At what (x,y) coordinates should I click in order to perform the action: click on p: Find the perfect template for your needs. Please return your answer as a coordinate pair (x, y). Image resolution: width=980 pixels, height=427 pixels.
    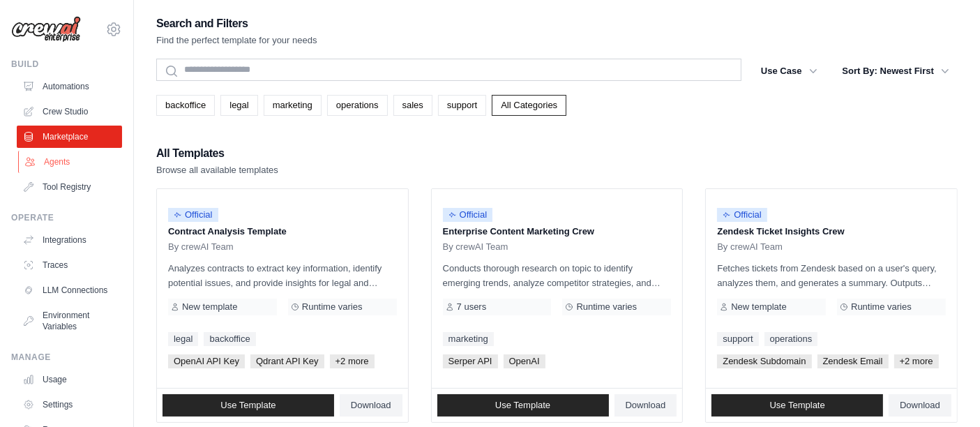
    Looking at the image, I should click on (237, 40).